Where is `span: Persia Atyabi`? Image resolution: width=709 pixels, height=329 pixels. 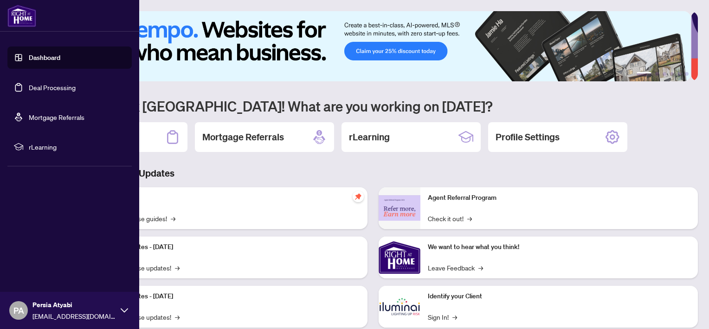
span: Persia Atyabi is located at coordinates (74, 304).